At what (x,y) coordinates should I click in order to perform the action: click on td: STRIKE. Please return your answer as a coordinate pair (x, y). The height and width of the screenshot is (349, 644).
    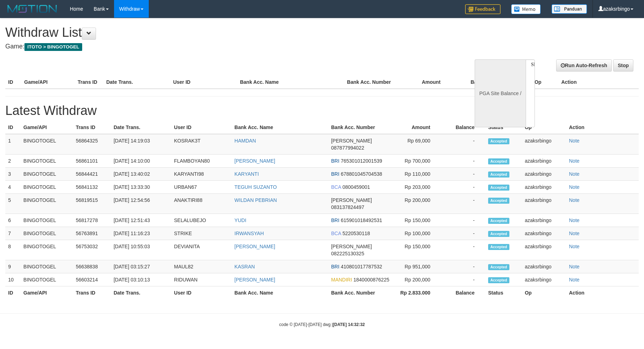
    Looking at the image, I should click on (201, 233).